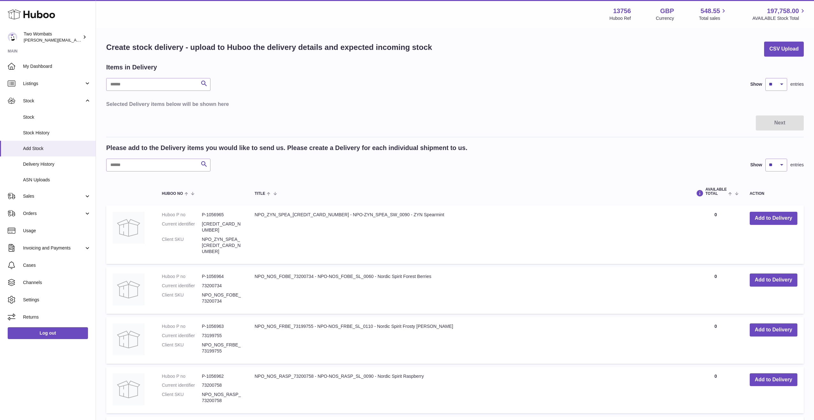 The width and height of the screenshot is (814, 420). What do you see at coordinates (222, 385) in the screenshot?
I see `dd: 73200758` at bounding box center [222, 385].